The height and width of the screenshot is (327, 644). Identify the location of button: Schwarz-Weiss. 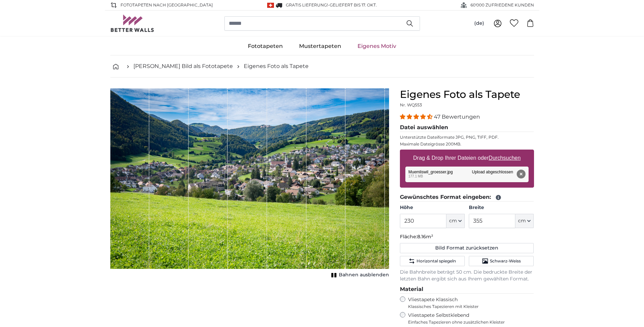
(501, 261).